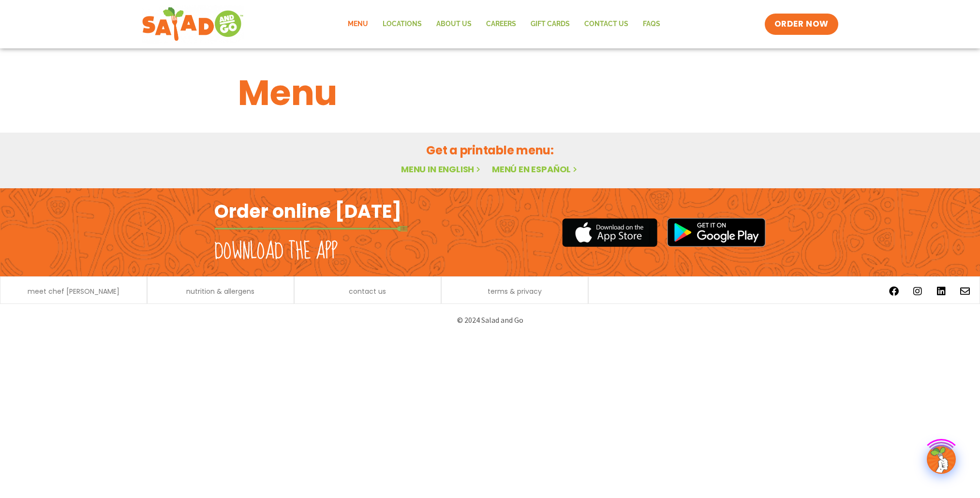  I want to click on h2: Download the app, so click(276, 251).